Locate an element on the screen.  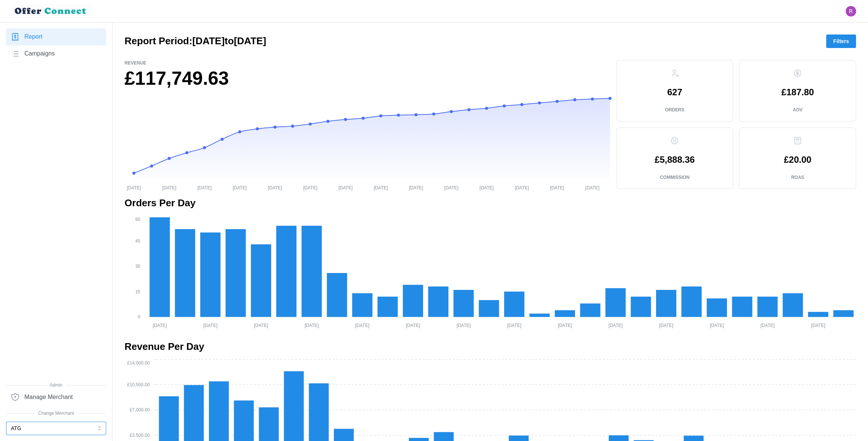
a: Manage Merchant is located at coordinates (56, 397).